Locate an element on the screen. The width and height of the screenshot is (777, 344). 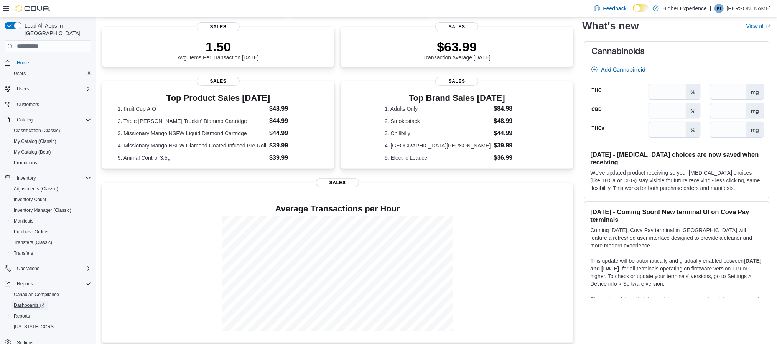
button: Inventory Manager (Classic) is located at coordinates (51, 211).